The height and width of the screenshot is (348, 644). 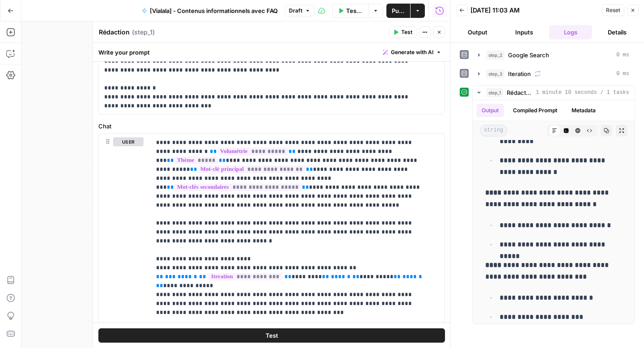 I want to click on span: Reset, so click(x=613, y=11).